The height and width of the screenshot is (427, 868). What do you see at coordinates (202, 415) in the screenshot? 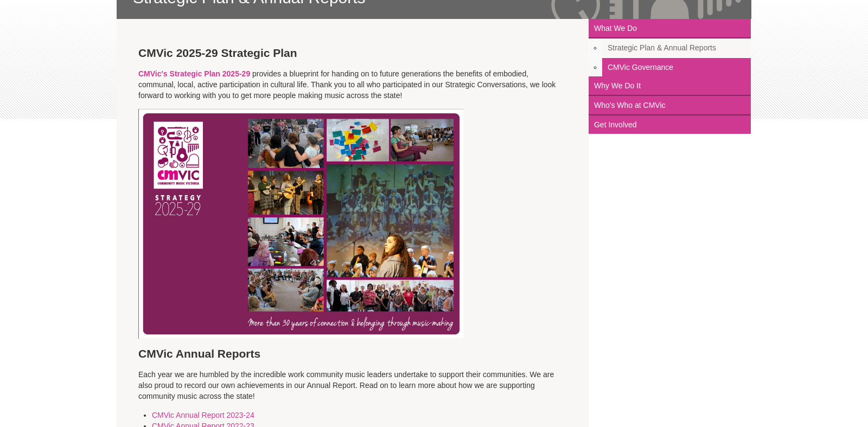
I see `a: CMVic Annual Report 2023-24` at bounding box center [202, 415].